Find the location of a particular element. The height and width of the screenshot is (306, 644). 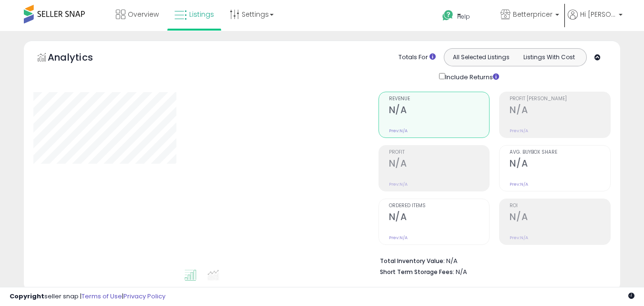

span: Avg. Buybox Share is located at coordinates (560, 152).